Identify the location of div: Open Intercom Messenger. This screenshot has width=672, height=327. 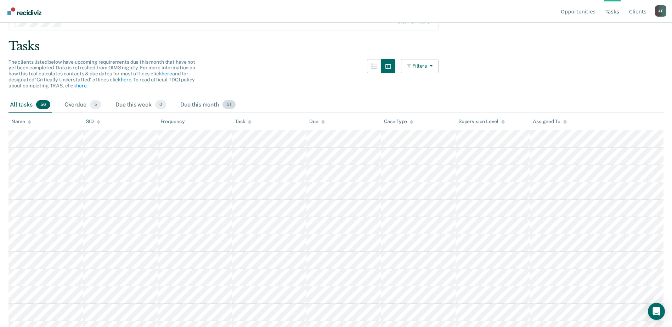
(657, 312).